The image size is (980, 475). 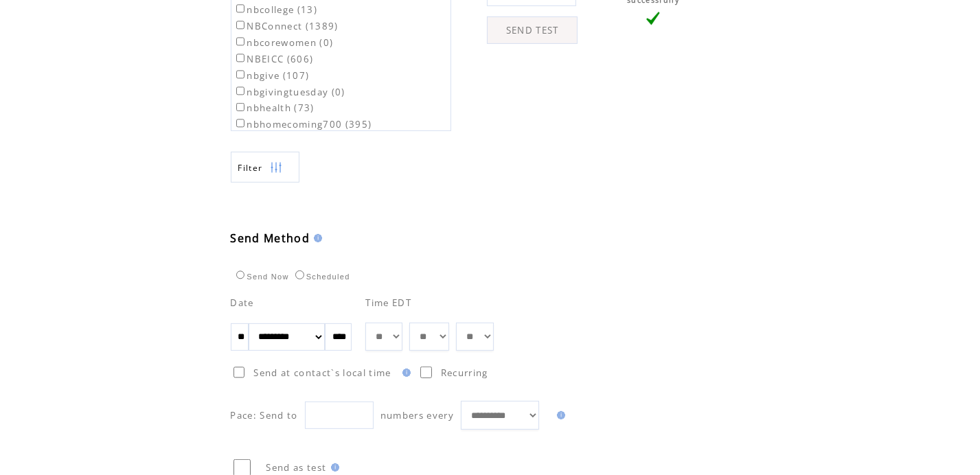 What do you see at coordinates (653, 18) in the screenshot?
I see `img: vLarge.png` at bounding box center [653, 18].